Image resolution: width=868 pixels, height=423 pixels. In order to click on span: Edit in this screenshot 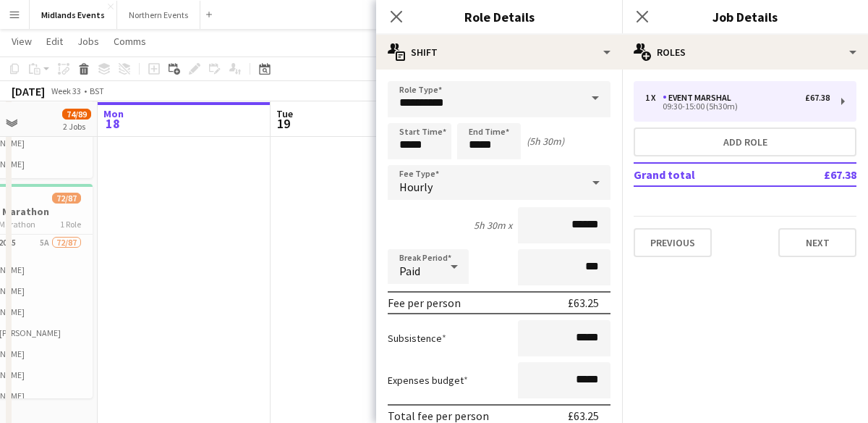, I will do `click(55, 41)`.